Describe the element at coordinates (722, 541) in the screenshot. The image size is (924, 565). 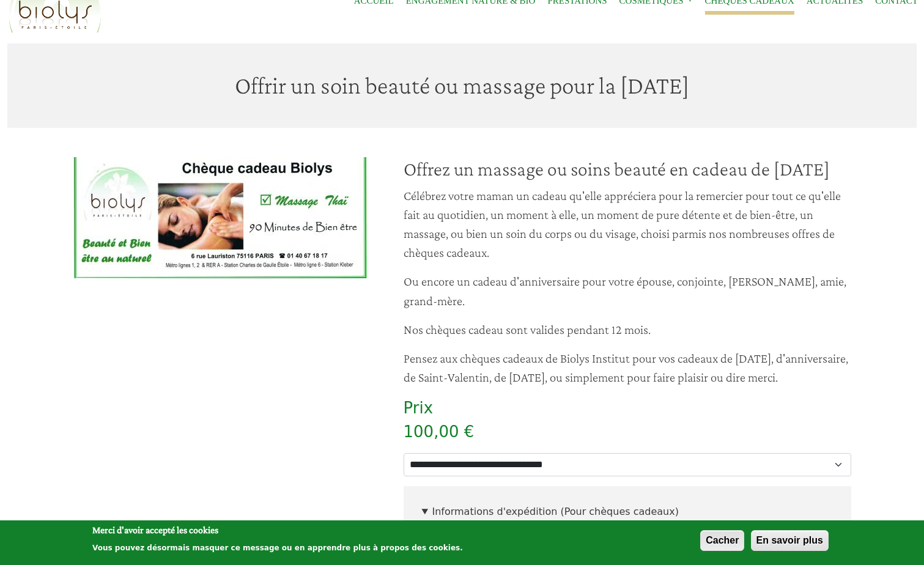
I see `button: Cacher` at that location.